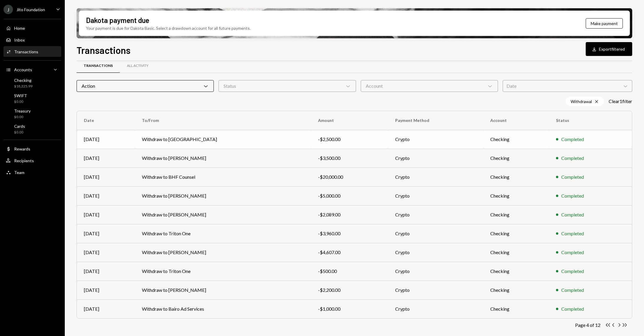  Describe the element at coordinates (350, 290) in the screenshot. I see `div: -$2,200.00` at that location.